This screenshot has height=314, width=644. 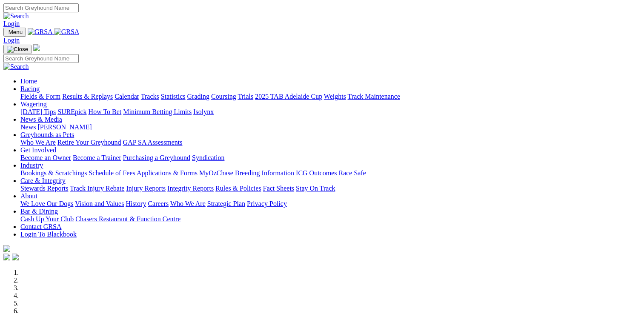 What do you see at coordinates (158, 204) in the screenshot?
I see `a: Careers` at bounding box center [158, 204].